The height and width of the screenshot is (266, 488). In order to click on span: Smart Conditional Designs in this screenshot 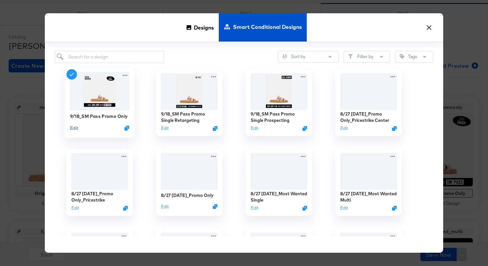, I will do `click(267, 27)`.